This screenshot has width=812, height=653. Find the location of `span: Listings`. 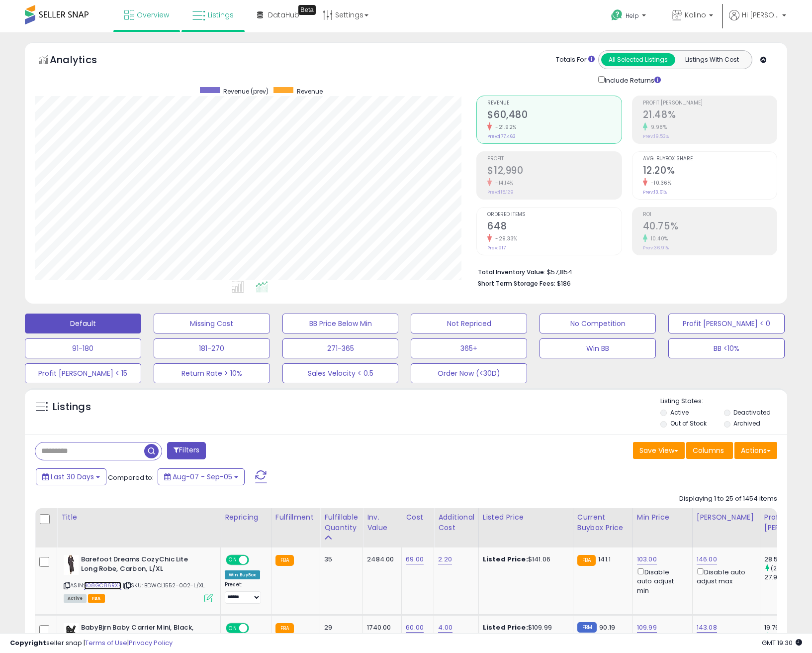

span: Listings is located at coordinates (221, 15).